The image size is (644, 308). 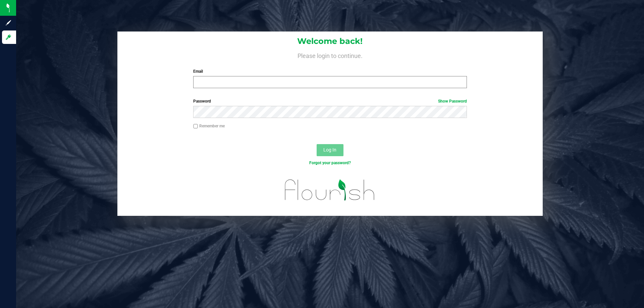 What do you see at coordinates (330, 150) in the screenshot?
I see `button: Log In` at bounding box center [330, 150].